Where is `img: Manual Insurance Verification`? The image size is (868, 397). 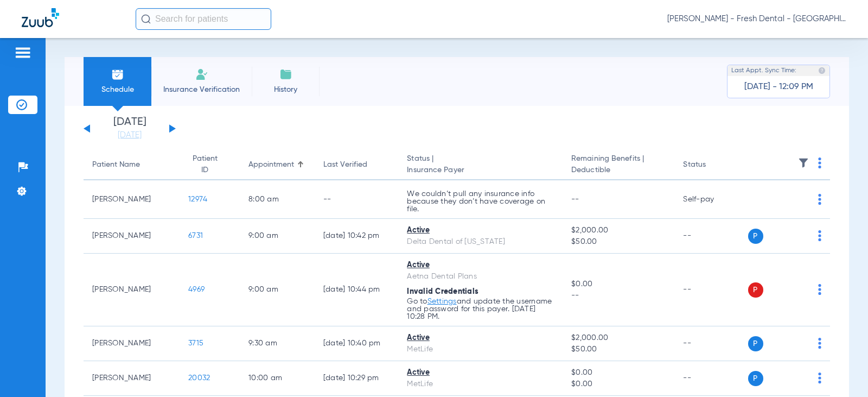
img: Manual Insurance Verification is located at coordinates (202, 74).